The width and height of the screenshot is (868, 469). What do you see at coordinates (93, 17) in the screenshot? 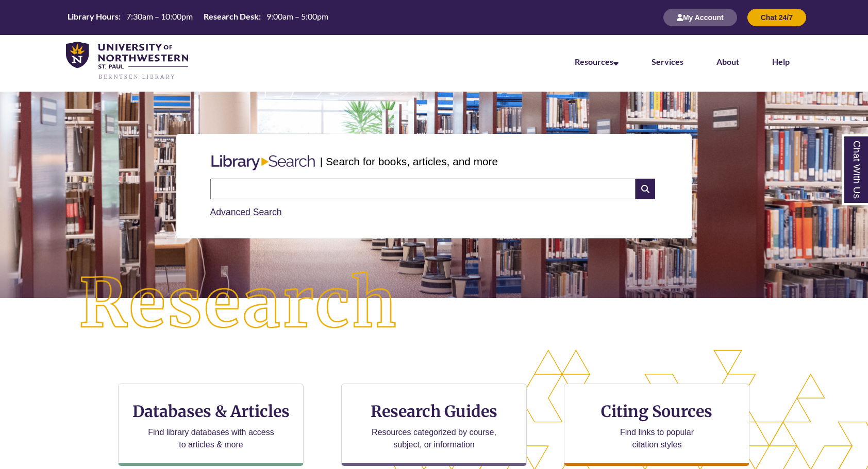
I see `th: Library Hours:` at bounding box center [93, 17].